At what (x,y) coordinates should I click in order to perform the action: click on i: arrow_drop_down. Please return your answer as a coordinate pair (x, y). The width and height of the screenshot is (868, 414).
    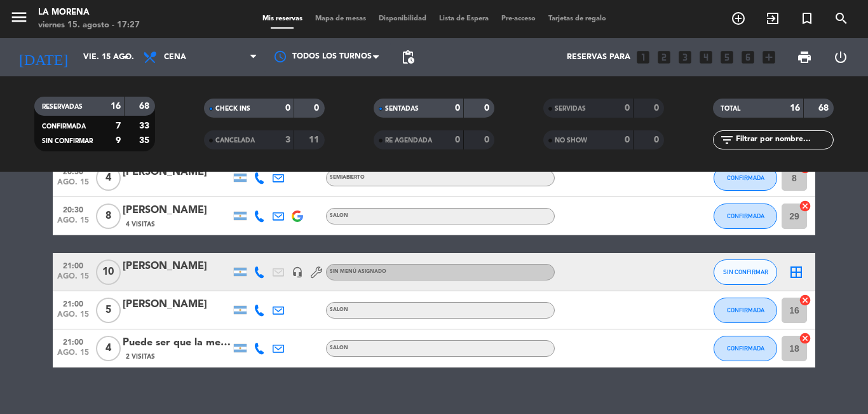
    Looking at the image, I should click on (126, 57).